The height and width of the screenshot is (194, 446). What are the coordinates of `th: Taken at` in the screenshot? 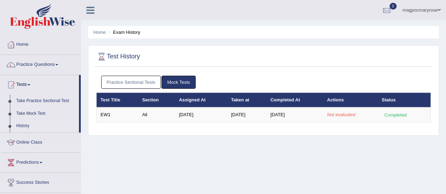 It's located at (247, 100).